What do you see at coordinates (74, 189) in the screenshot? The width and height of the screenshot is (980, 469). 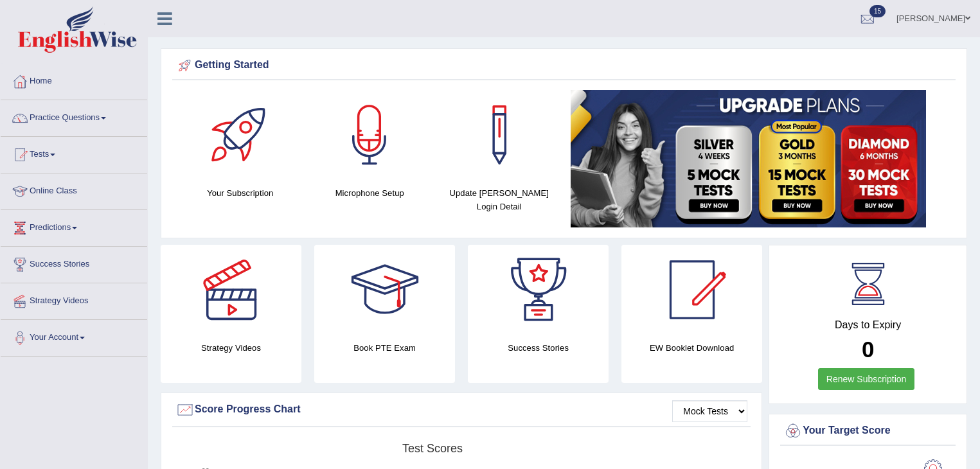 I see `a: Online Class` at bounding box center [74, 189].